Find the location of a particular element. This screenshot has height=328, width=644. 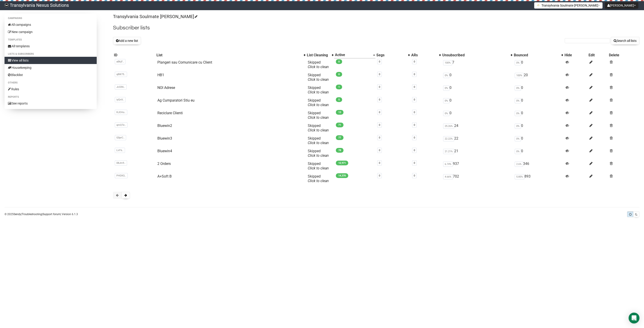

div: Hide is located at coordinates (576, 55).